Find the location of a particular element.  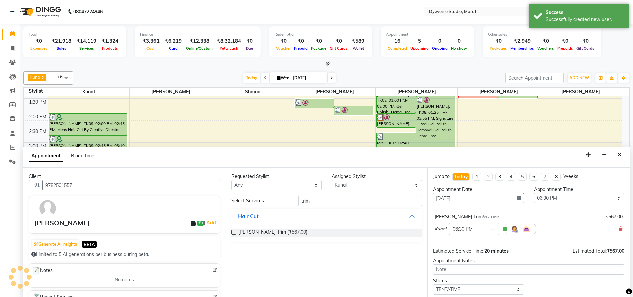

li: 4 is located at coordinates (511, 177).